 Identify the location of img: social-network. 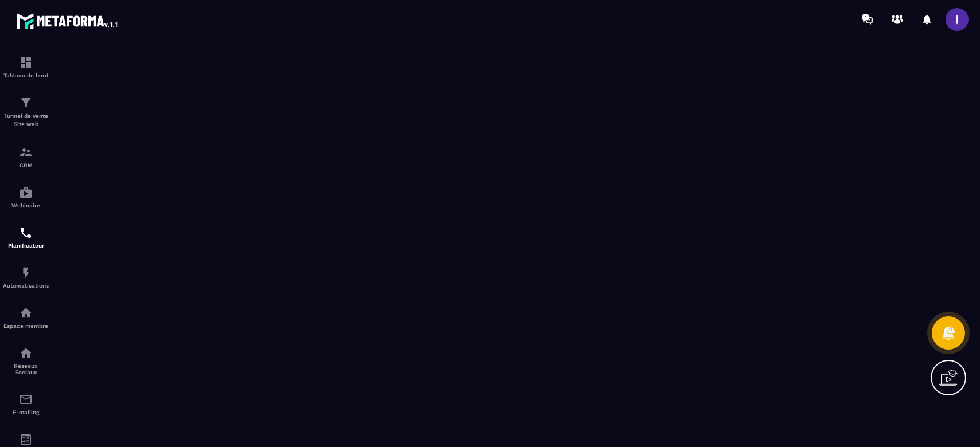
(26, 353).